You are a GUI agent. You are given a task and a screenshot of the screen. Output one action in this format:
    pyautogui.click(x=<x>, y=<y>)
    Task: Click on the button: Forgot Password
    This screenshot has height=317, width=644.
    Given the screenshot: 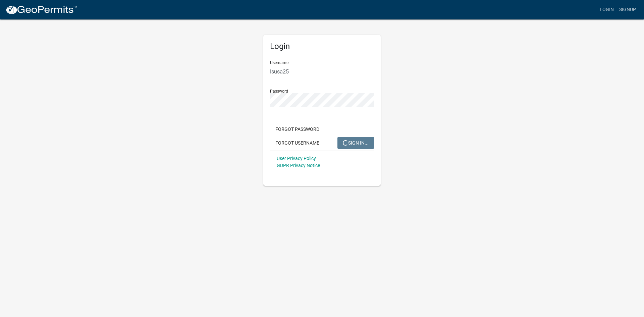 What is the action you would take?
    pyautogui.click(x=297, y=129)
    